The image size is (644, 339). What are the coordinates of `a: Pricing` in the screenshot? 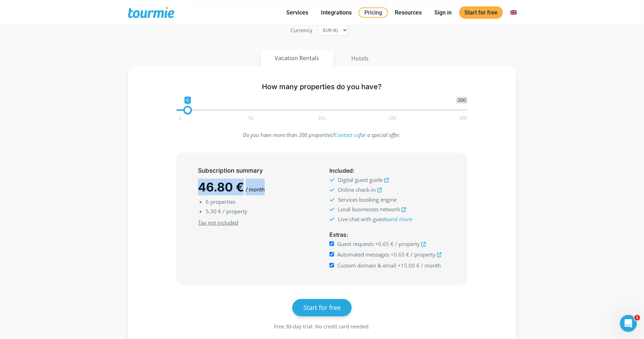 It's located at (373, 12).